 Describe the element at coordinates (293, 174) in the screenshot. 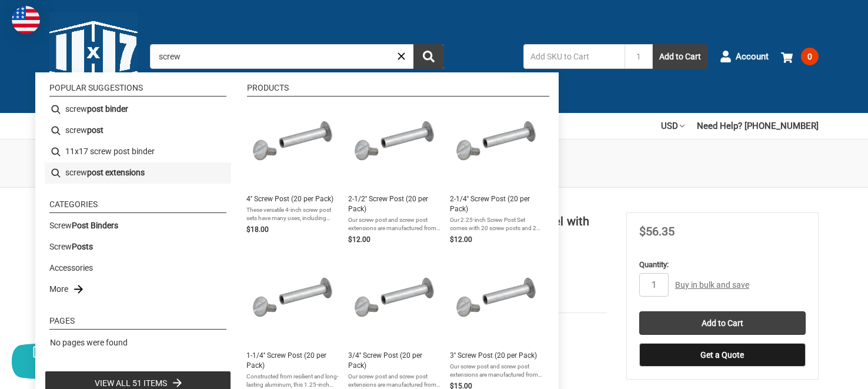

I see `a: 4'' Screw Post (20 per Pack)4'' Screw Post (20 per Pack)These versatile 4-inch screw post sets ha...` at that location.